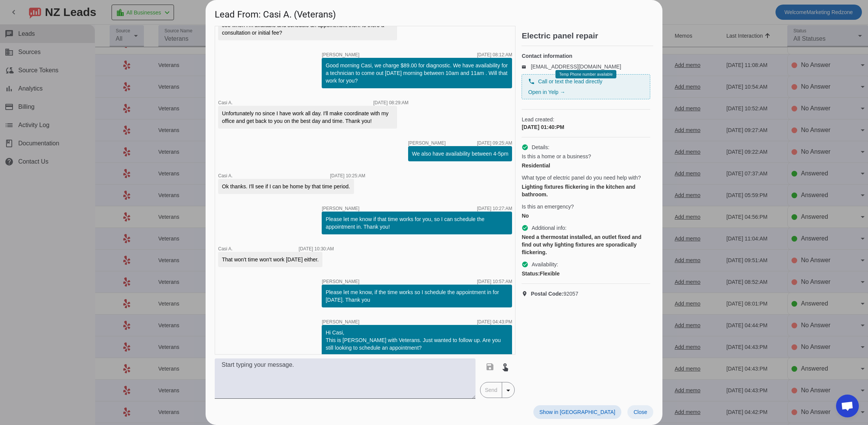 This screenshot has height=425, width=868. Describe the element at coordinates (555, 294) in the screenshot. I see `span: 92057` at that location.